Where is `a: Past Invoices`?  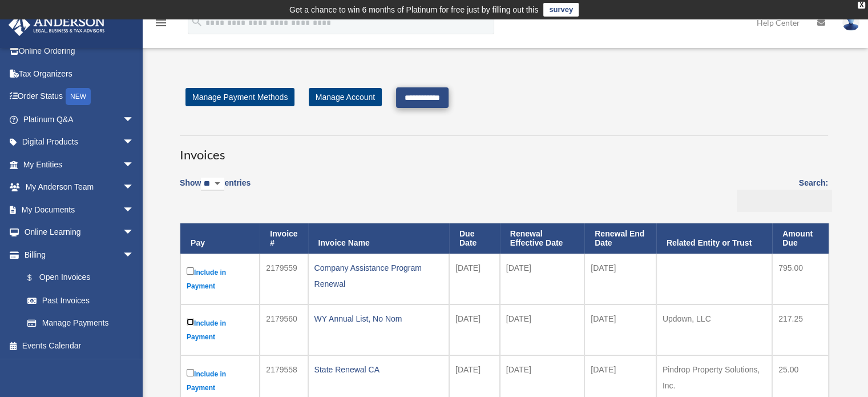
a: Past Invoices is located at coordinates (81, 301).